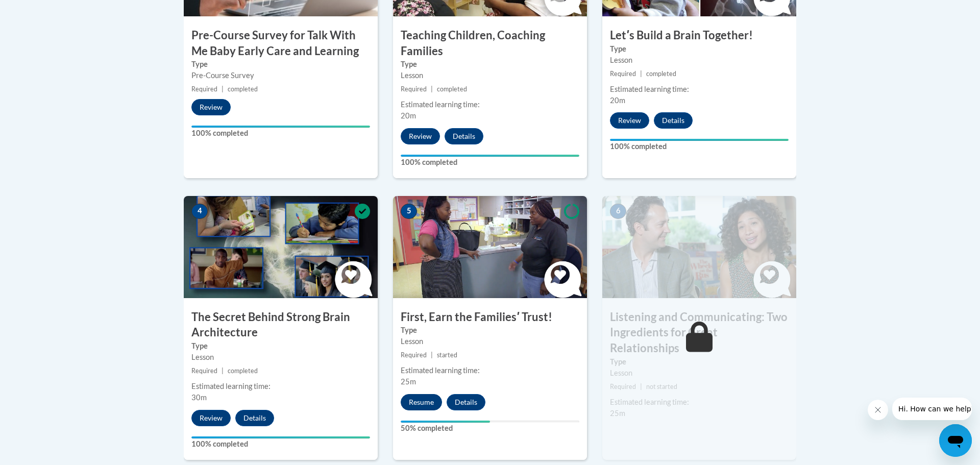  What do you see at coordinates (199, 397) in the screenshot?
I see `span: 30m` at bounding box center [199, 397].